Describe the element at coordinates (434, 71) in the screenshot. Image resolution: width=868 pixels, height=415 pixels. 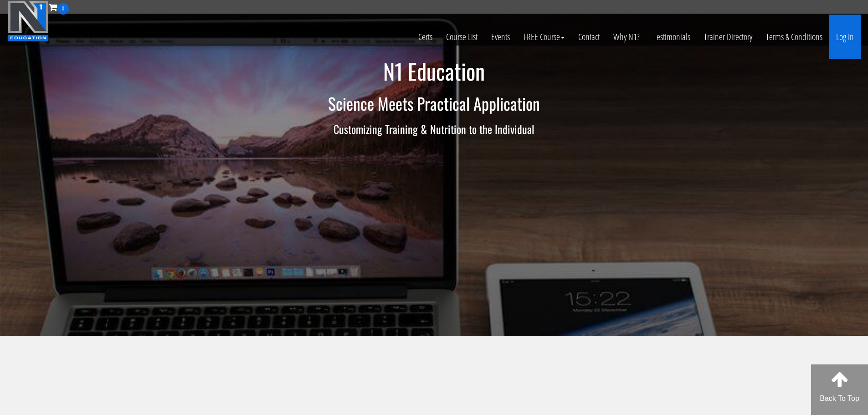
I see `h1: N1 Education` at that location.